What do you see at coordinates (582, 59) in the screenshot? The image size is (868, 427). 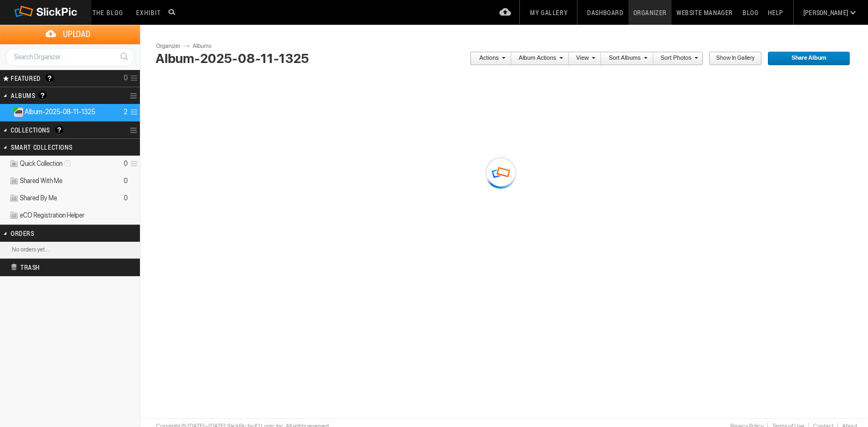 I see `a: View` at bounding box center [582, 59].